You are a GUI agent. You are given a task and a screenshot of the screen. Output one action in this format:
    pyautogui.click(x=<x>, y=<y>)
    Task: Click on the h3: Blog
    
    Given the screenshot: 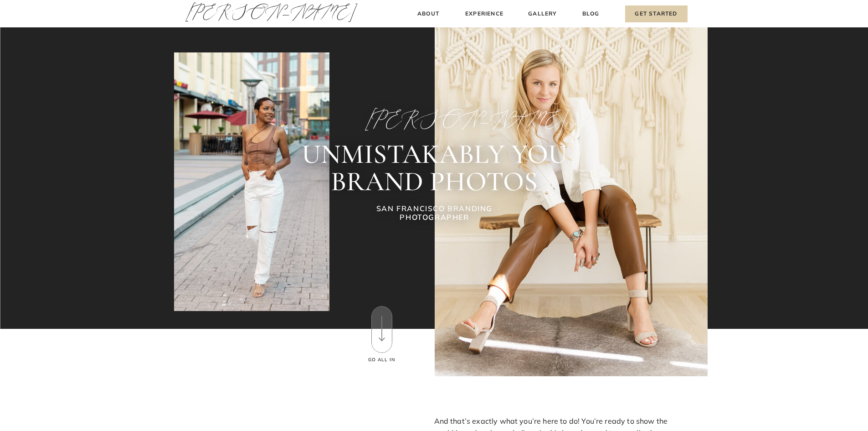 What is the action you would take?
    pyautogui.click(x=591, y=14)
    